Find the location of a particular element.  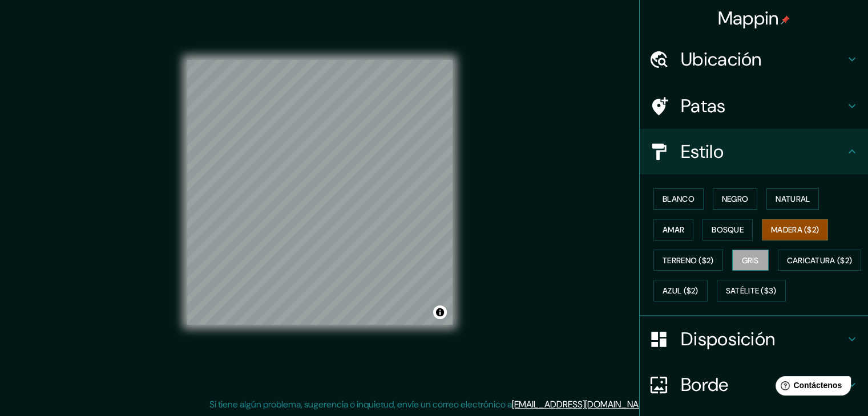

div: Borde is located at coordinates (754, 385).